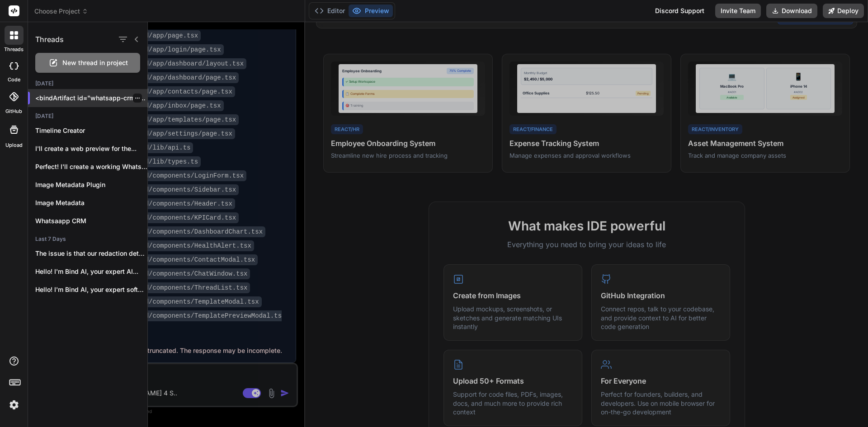  I want to click on p: Whatsaapp CRM, so click(91, 221).